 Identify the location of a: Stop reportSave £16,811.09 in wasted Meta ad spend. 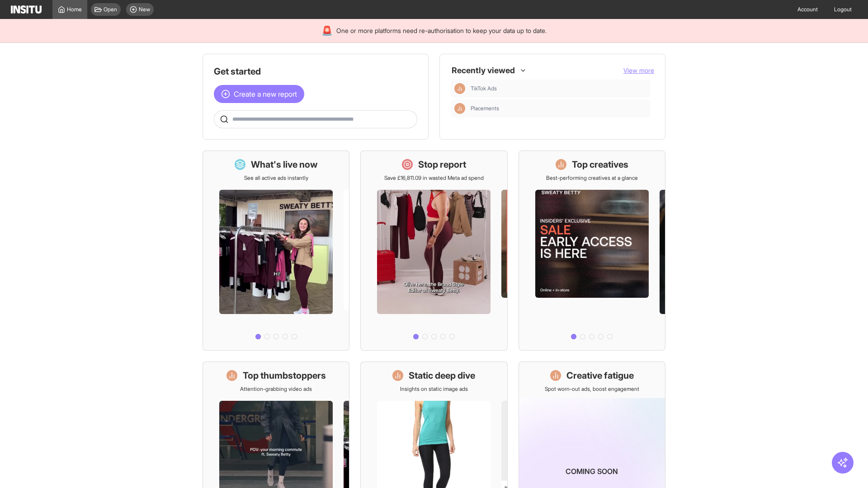
(434, 251).